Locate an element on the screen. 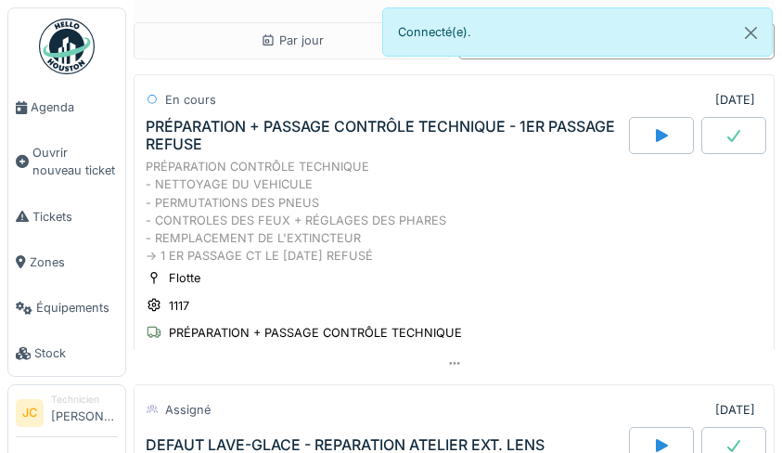 The image size is (782, 453). span: Zones is located at coordinates (73, 262).